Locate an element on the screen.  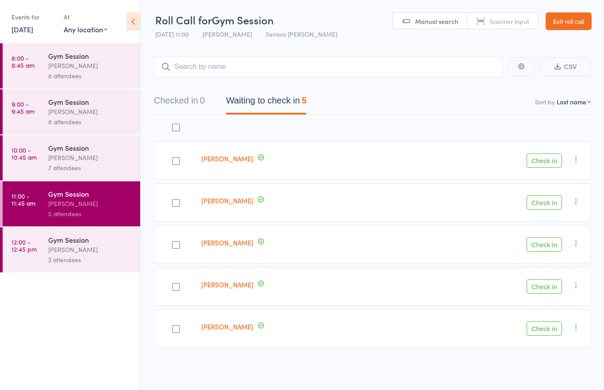
time: 10:00 - 10:45 am is located at coordinates (24, 153).